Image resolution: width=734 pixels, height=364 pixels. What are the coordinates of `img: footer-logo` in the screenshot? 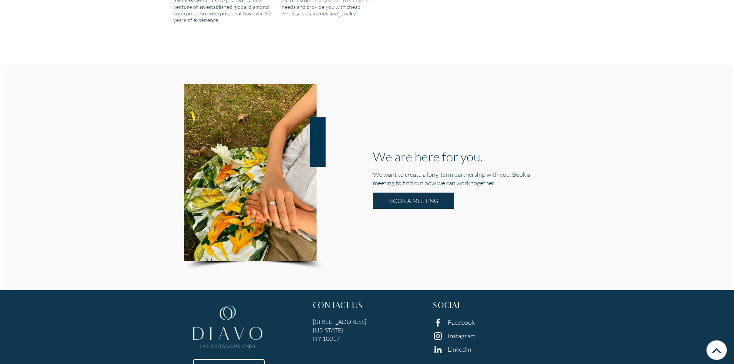 It's located at (228, 328).